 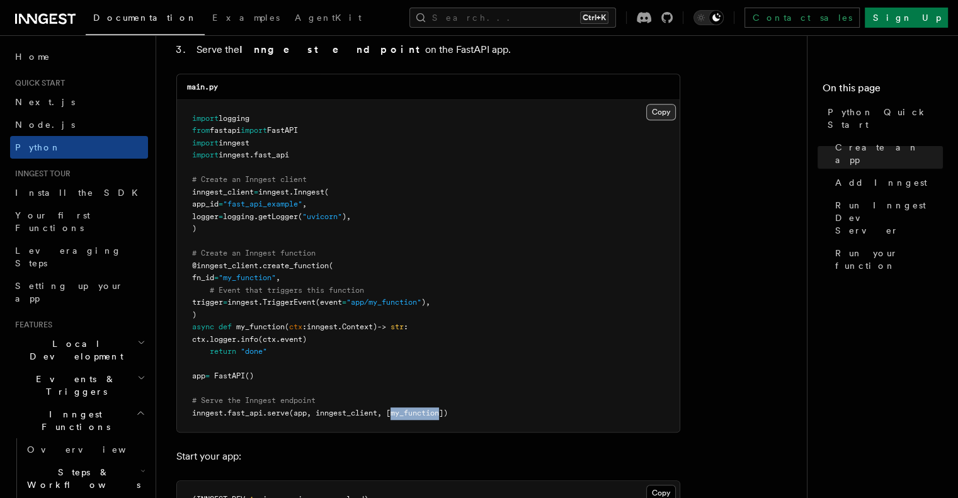 What do you see at coordinates (661, 112) in the screenshot?
I see `button: Copy` at bounding box center [661, 112].